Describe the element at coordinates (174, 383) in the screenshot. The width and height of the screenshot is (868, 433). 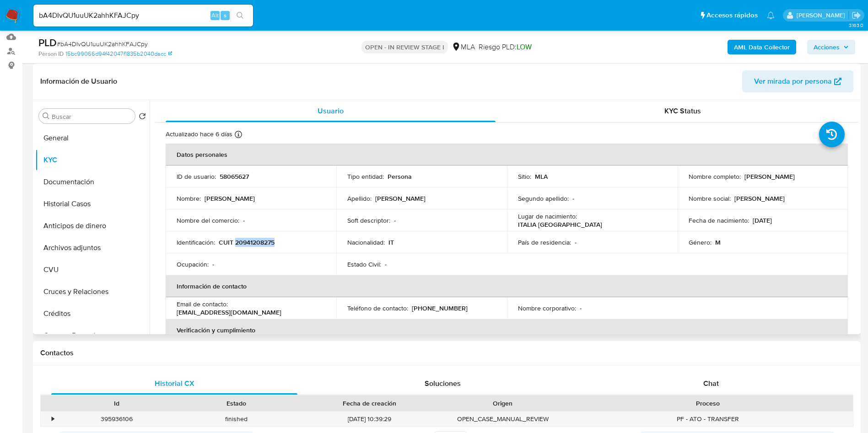
I see `span: Historial CX` at that location.